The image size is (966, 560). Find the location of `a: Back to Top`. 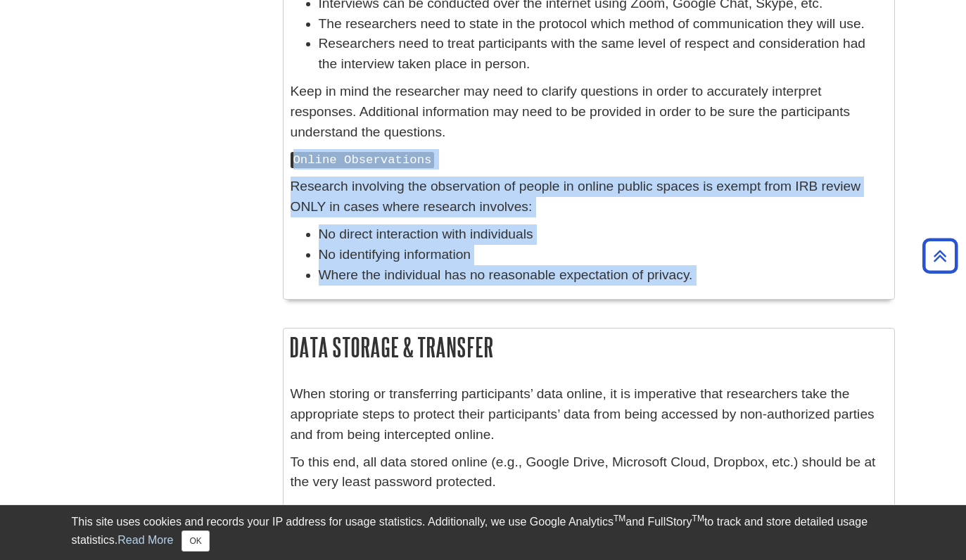

a: Back to Top is located at coordinates (940, 255).